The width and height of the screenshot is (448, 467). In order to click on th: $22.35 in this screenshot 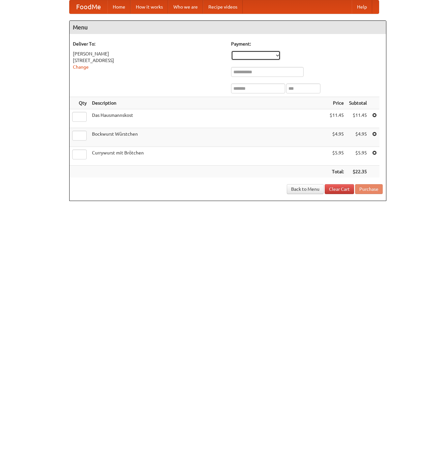, I will do `click(358, 172)`.